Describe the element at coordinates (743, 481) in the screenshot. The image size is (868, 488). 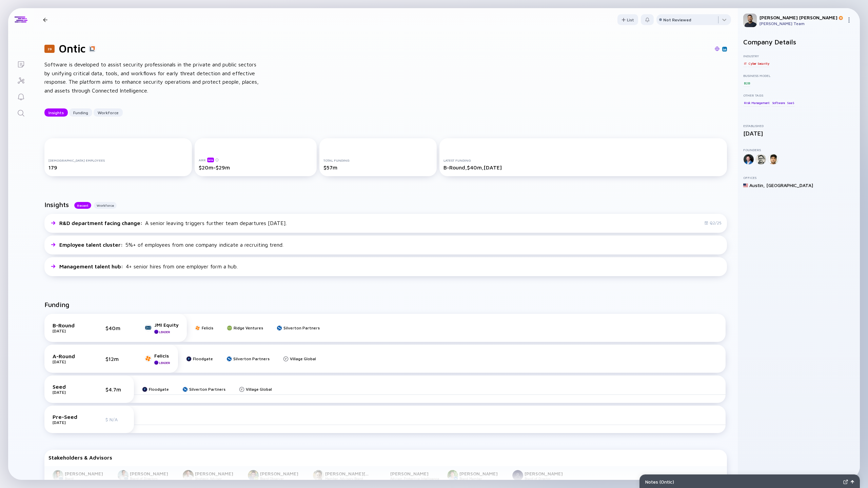
I see `div: Notes ( Ontic )` at that location.